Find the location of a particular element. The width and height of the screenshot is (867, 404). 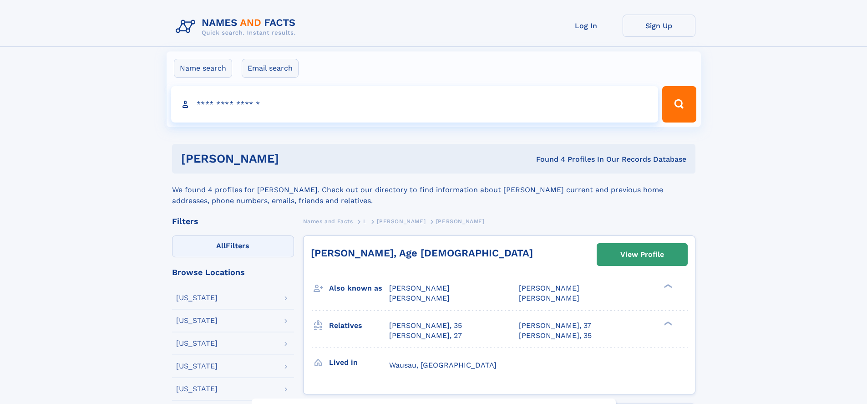

img: Logo Names and Facts is located at coordinates (238, 27).